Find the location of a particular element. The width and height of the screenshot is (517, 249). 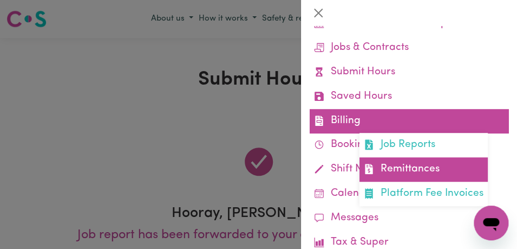

a: BillingJob ReportsRemittancesPlatform Fee Invoices is located at coordinates (409, 121).